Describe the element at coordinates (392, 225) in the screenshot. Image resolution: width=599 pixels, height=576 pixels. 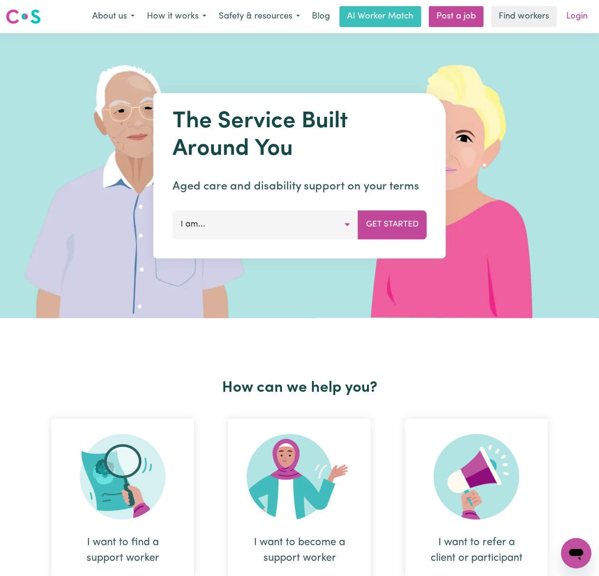
I see `button: Get Started` at that location.